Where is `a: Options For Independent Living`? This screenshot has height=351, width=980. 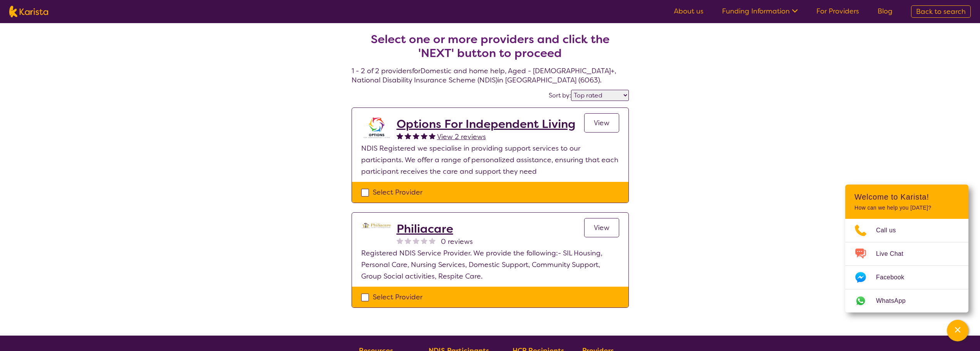 a: Options For Independent Living is located at coordinates (486, 124).